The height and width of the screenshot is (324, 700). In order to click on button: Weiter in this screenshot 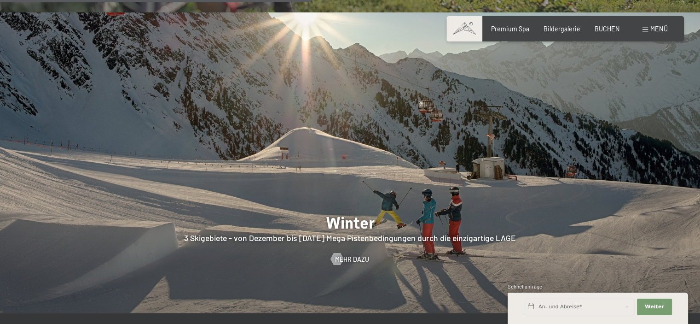, I will do `click(655, 307)`.